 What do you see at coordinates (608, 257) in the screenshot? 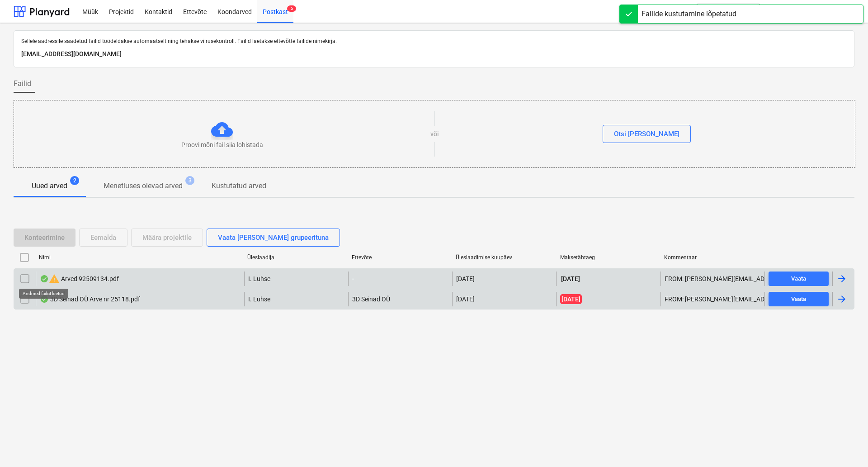
I see `div: Maksetähtaeg` at bounding box center [608, 257].